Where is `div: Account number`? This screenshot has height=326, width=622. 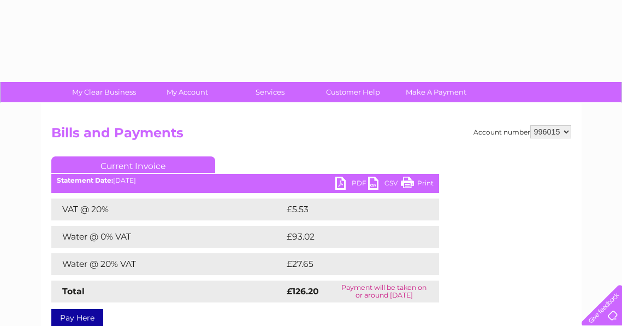 div: Account number is located at coordinates (522, 132).